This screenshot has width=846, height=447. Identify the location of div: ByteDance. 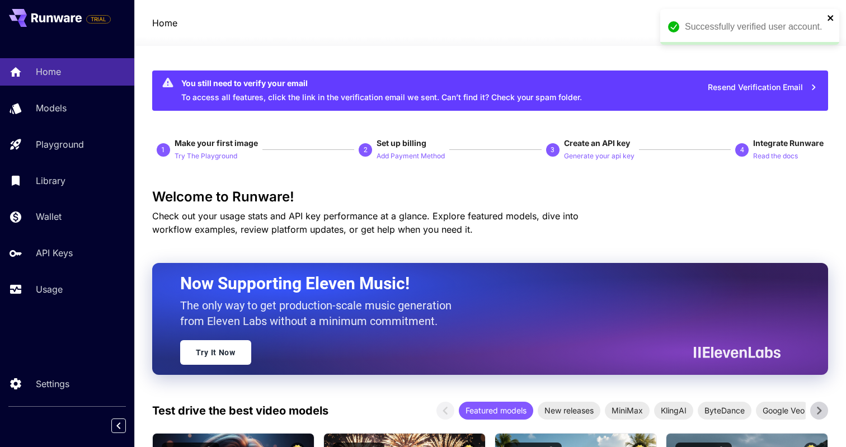
(725, 411).